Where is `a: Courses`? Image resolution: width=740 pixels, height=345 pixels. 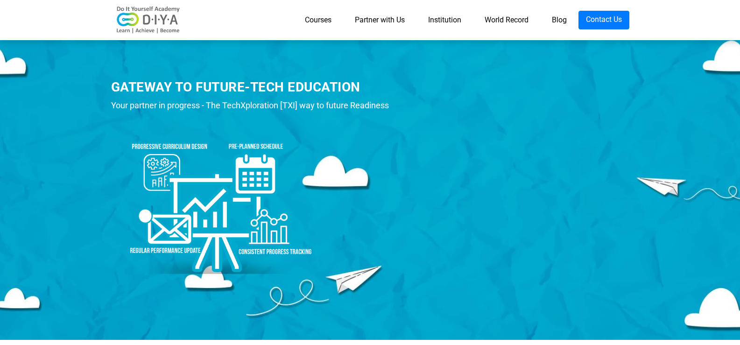 a: Courses is located at coordinates (318, 20).